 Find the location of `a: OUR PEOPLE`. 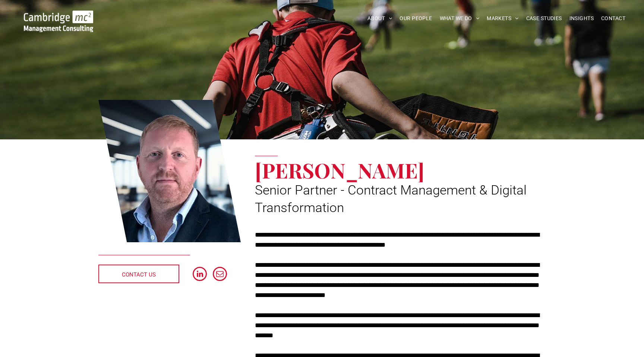

a: OUR PEOPLE is located at coordinates (415, 18).